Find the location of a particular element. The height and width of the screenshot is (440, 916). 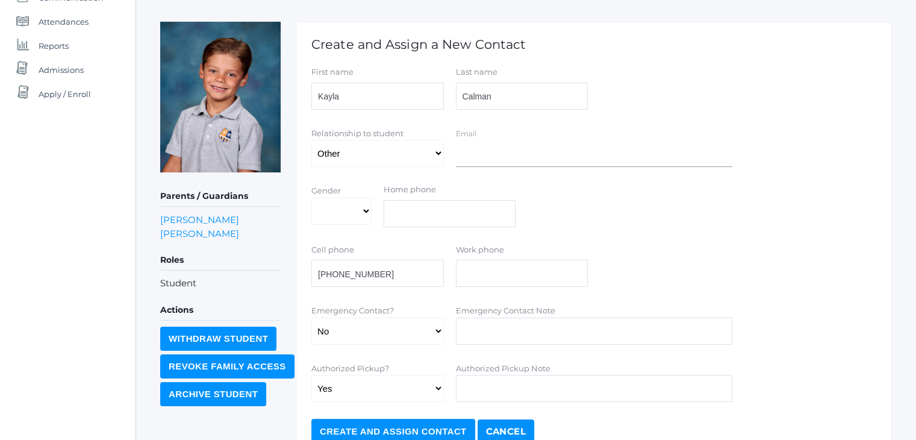

label: Emergency Contact? is located at coordinates (352, 310).